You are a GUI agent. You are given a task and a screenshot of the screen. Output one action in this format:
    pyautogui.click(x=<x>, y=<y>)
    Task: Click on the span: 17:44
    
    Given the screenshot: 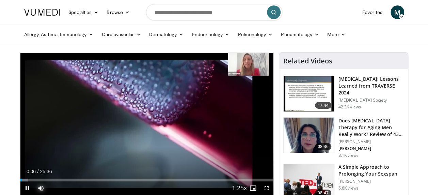 What is the action you would take?
    pyautogui.click(x=323, y=105)
    